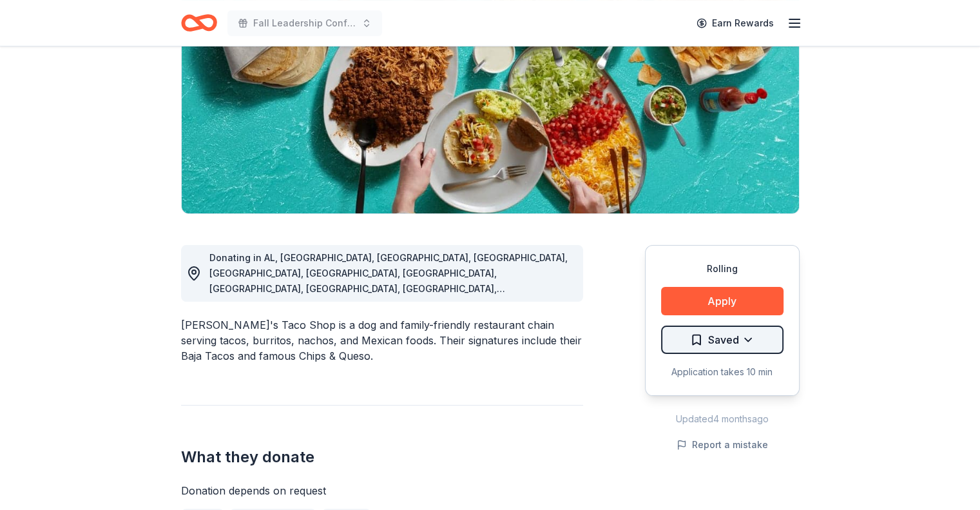  What do you see at coordinates (382, 490) in the screenshot?
I see `div: Donation depends on request` at bounding box center [382, 490].